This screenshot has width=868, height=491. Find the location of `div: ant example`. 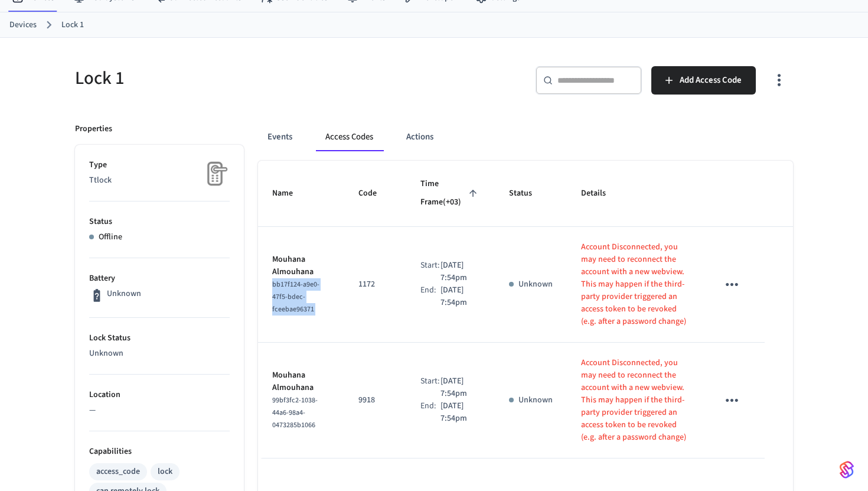

div: ant example is located at coordinates (526, 137).